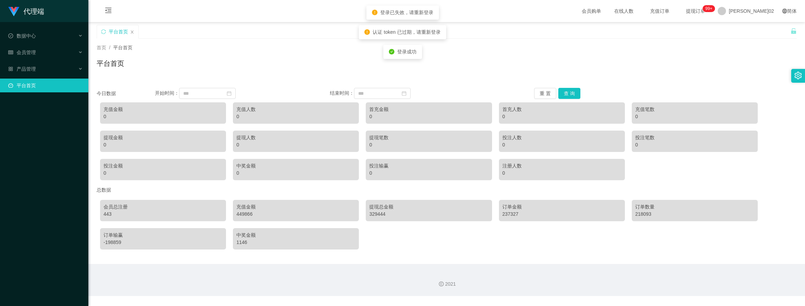 The width and height of the screenshot is (805, 306). I want to click on div: 提现笔数, so click(428, 138).